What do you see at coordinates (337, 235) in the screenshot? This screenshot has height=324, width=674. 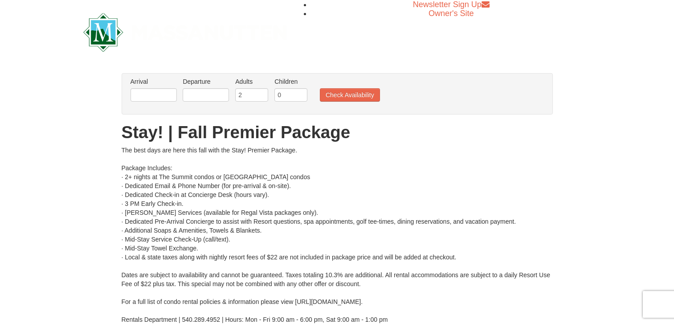 I see `div: The best days are here this fall with the Stay! Premier Package. Package Includes: · 2+ nights at...` at bounding box center [337, 235].